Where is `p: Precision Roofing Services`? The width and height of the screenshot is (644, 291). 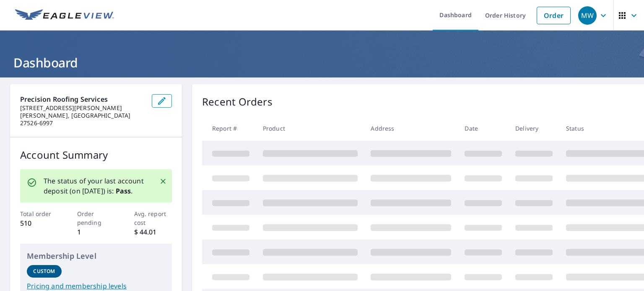
p: Precision Roofing Services is located at coordinates (83, 99).